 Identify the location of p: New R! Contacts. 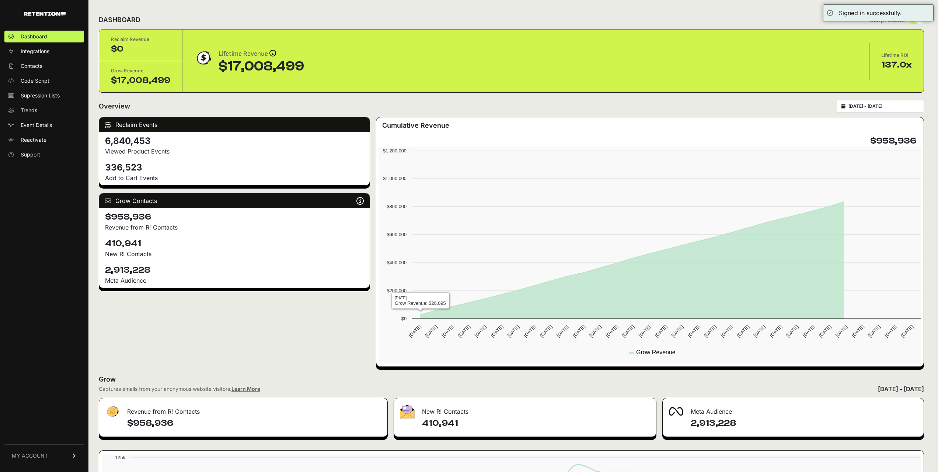
(234, 254).